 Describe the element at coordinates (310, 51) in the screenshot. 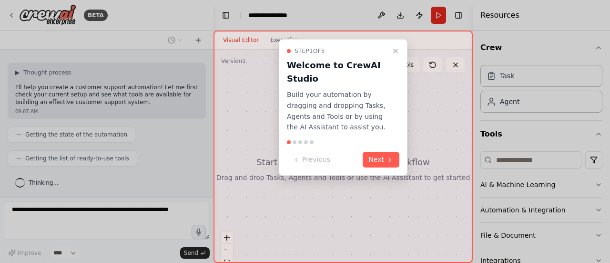

I see `span: Step 1 of 5` at that location.